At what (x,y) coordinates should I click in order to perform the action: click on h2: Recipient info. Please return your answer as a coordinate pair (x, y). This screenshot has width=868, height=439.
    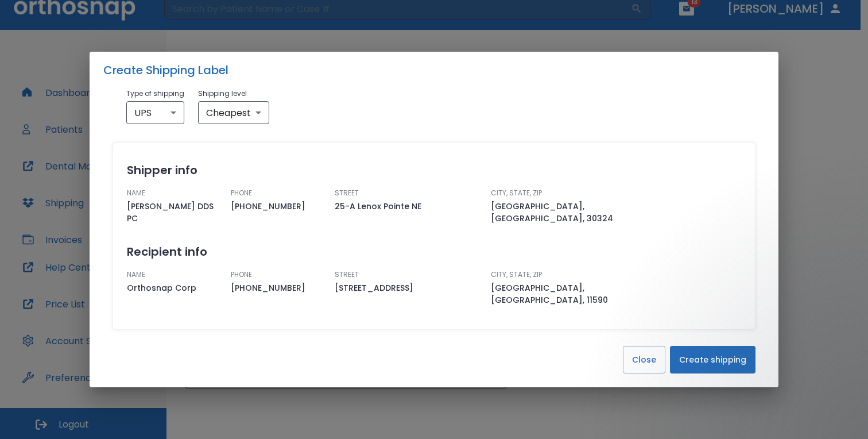
    Looking at the image, I should click on (434, 251).